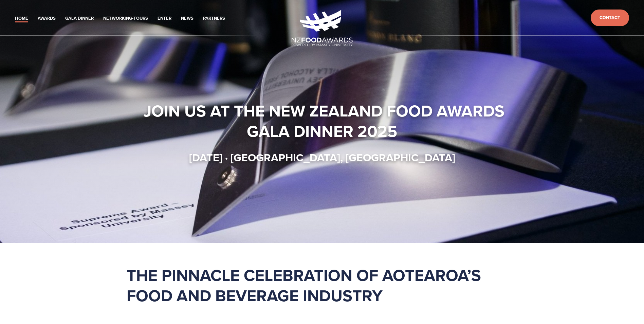 The image size is (644, 324). Describe the element at coordinates (214, 18) in the screenshot. I see `a: Partners` at that location.